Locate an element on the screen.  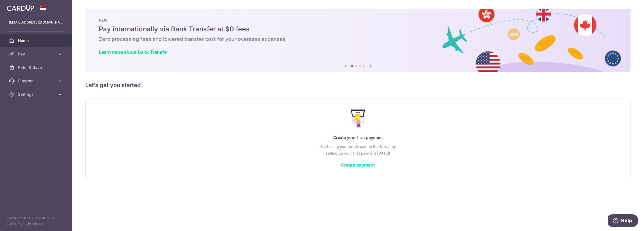
img: CardUp is located at coordinates (20, 8).